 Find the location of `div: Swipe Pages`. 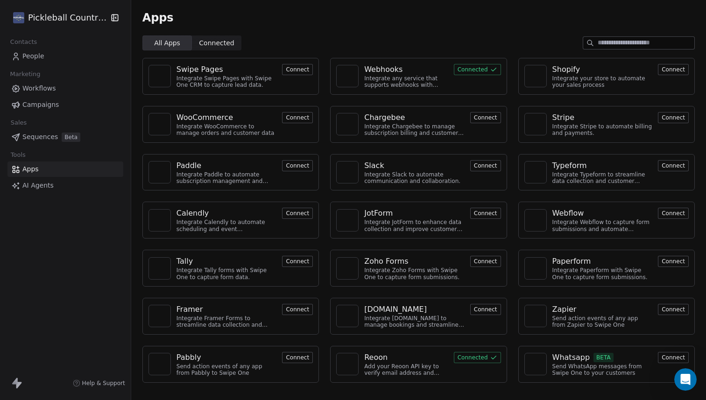

div: Swipe Pages is located at coordinates (200, 70).